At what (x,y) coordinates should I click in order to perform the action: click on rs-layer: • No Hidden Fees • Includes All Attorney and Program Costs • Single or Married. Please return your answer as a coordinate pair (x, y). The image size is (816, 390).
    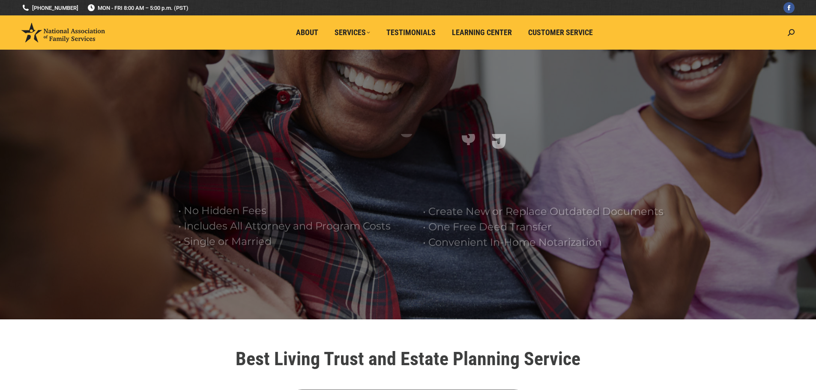
    Looking at the image, I should click on (295, 226).